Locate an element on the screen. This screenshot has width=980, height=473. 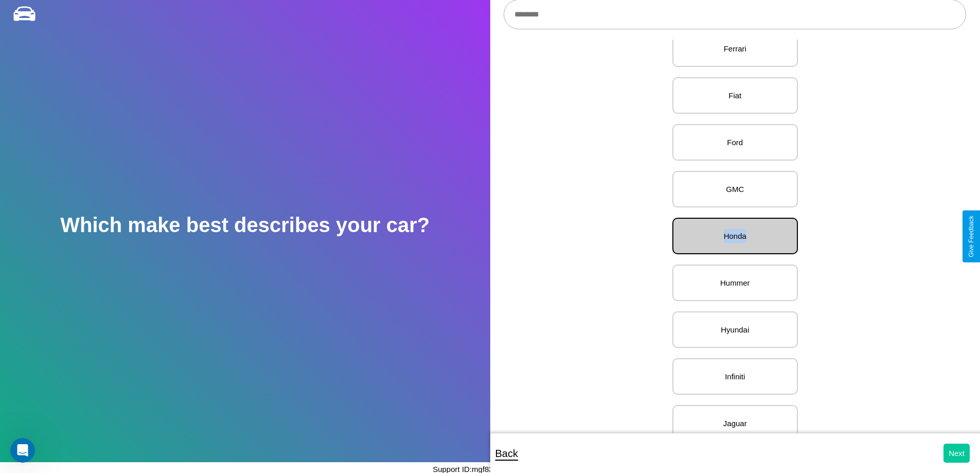
p: Ferrari is located at coordinates (735, 48).